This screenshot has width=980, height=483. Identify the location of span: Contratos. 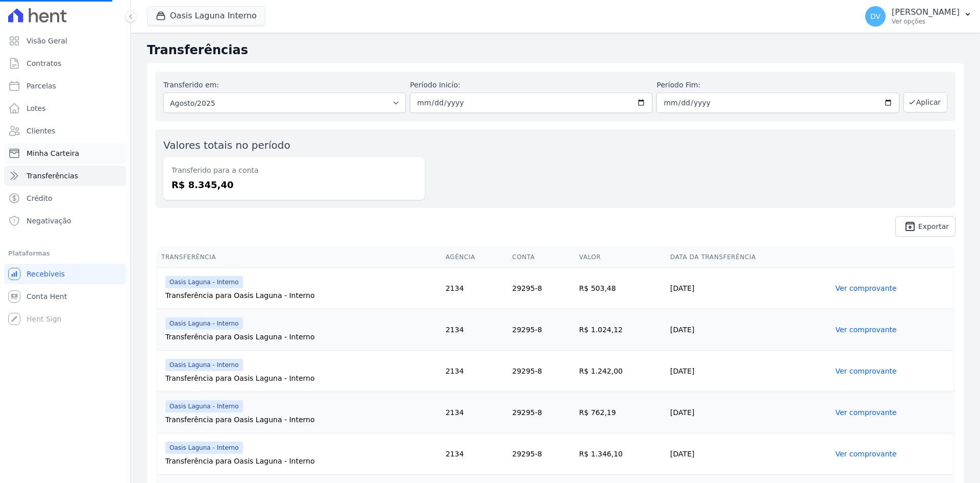
(44, 63).